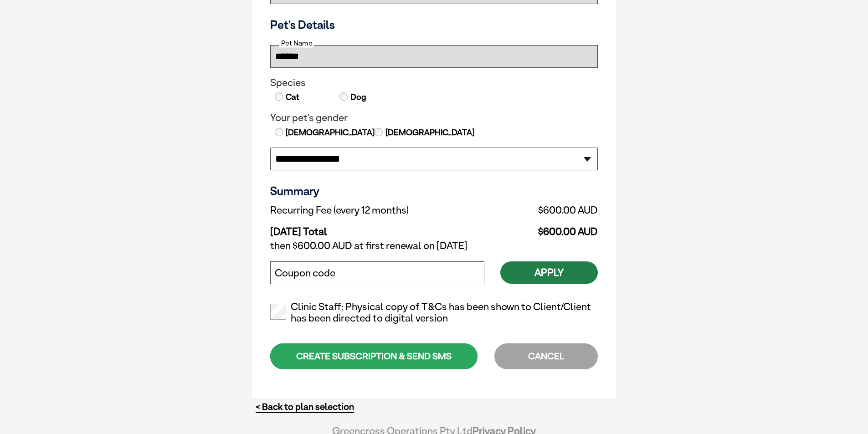 This screenshot has height=434, width=868. I want to click on button: Apply, so click(548, 272).